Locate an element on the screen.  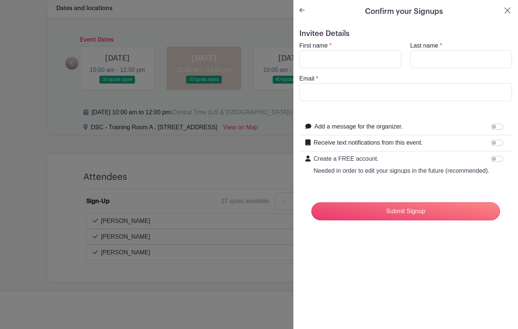
h5: Confirm your Signups is located at coordinates (404, 12).